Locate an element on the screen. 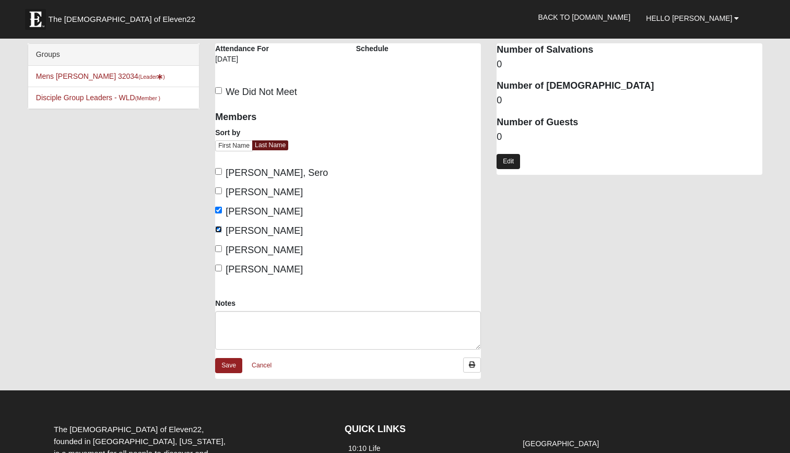  a: First Name is located at coordinates (234, 146).